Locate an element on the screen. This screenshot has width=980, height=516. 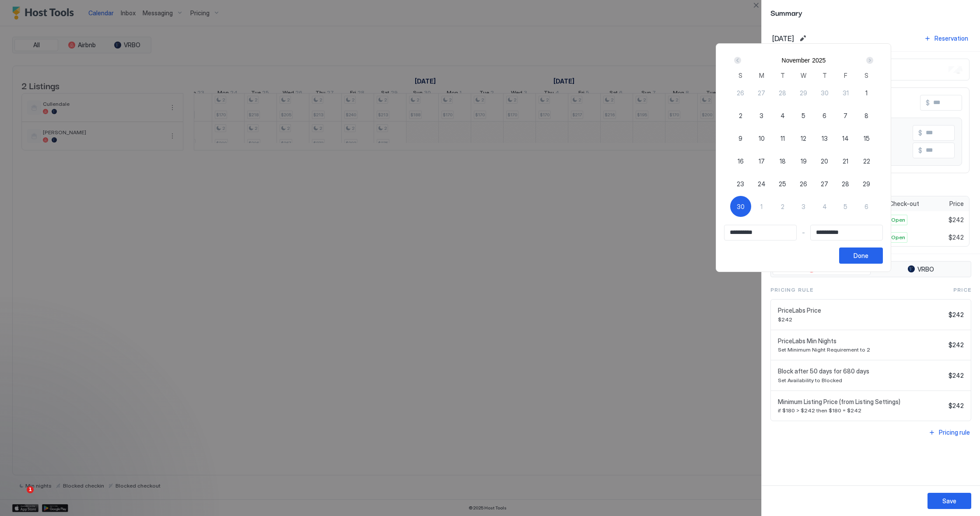
button: Done is located at coordinates (861, 255).